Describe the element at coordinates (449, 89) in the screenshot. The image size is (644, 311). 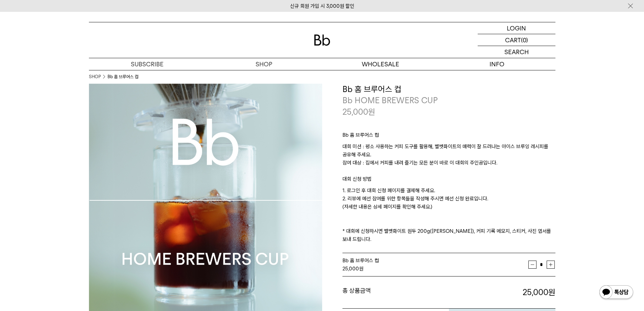
I see `h3: Bb 홈 브루어스 컵` at that location.